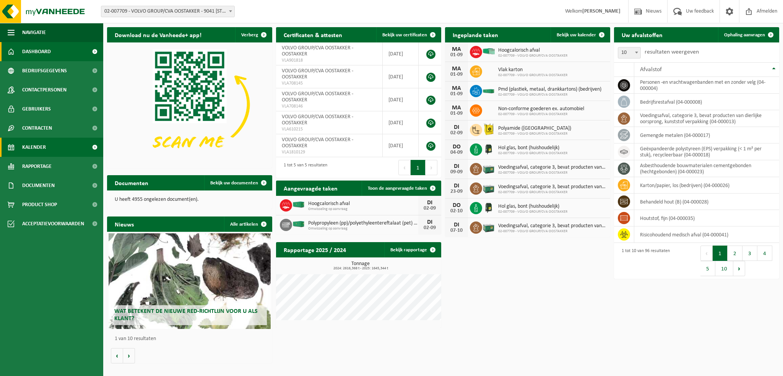 This screenshot has height=376, width=783. Describe the element at coordinates (644, 261) in the screenshot. I see `div: 1 tot 10 van 96 resultaten` at that location.